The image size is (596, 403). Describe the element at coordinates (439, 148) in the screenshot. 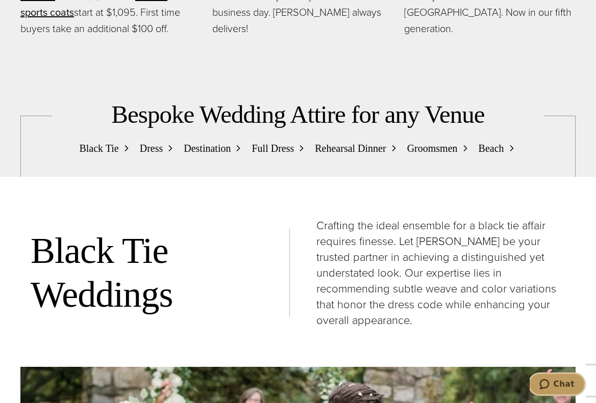

I see `a: Groomsmen` at that location.